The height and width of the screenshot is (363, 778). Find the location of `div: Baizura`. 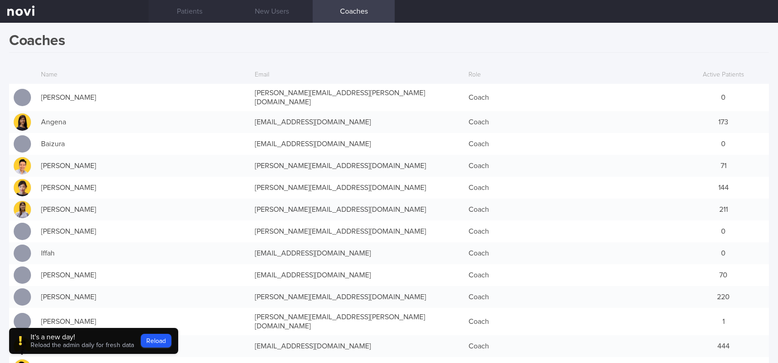

div: Baizura is located at coordinates (143, 144).